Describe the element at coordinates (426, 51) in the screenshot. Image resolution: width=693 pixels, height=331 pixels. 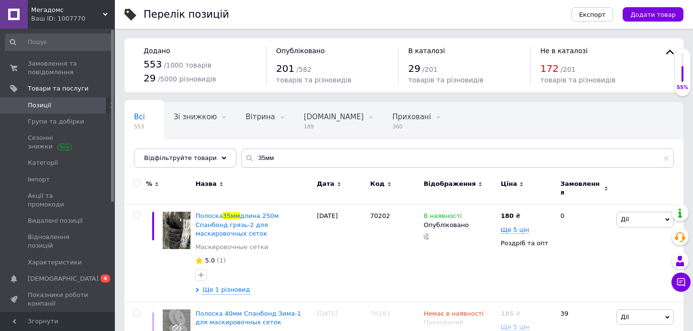
I see `span: В каталозі` at that location.